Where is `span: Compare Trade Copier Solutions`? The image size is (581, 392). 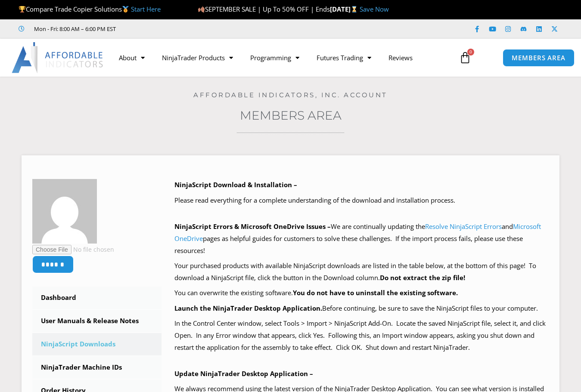 span: Compare Trade Copier Solutions is located at coordinates (89, 9).